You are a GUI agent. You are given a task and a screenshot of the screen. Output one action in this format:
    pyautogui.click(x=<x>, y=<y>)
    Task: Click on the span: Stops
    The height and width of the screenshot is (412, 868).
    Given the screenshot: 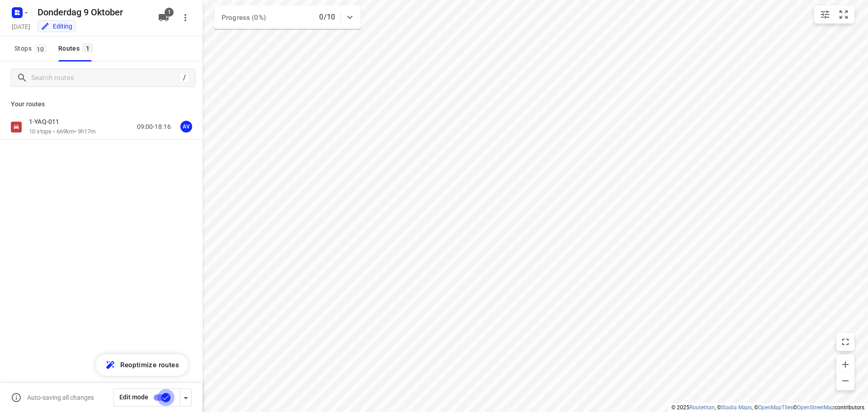 What is the action you would take?
    pyautogui.click(x=32, y=48)
    